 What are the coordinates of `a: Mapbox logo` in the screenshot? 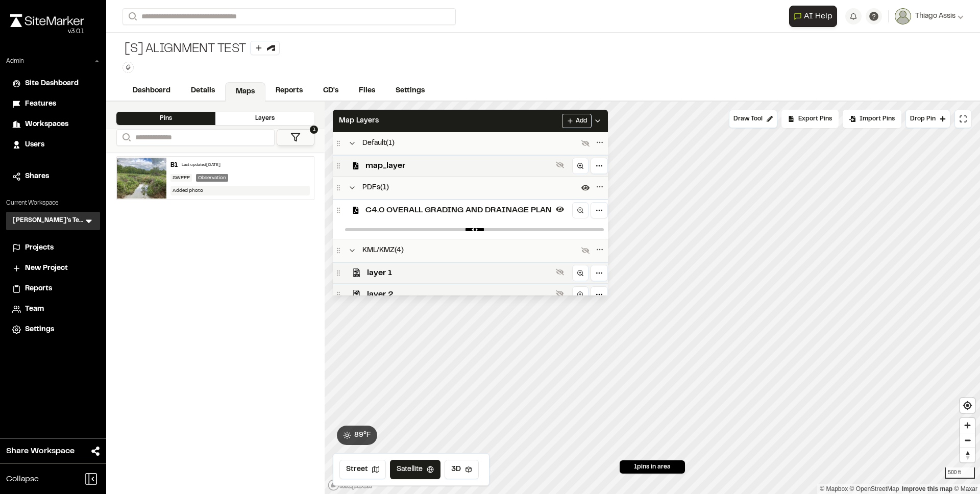 It's located at (350, 485).